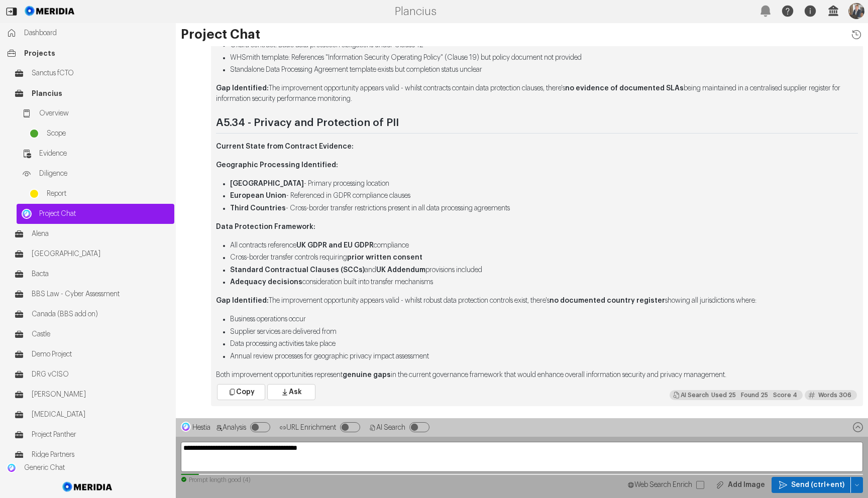  Describe the element at coordinates (108, 133) in the screenshot. I see `span: Scope` at that location.